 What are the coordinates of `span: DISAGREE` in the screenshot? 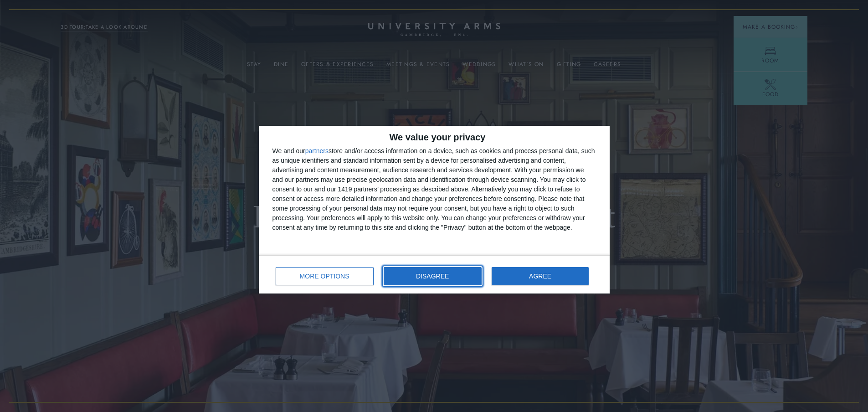 It's located at (432, 276).